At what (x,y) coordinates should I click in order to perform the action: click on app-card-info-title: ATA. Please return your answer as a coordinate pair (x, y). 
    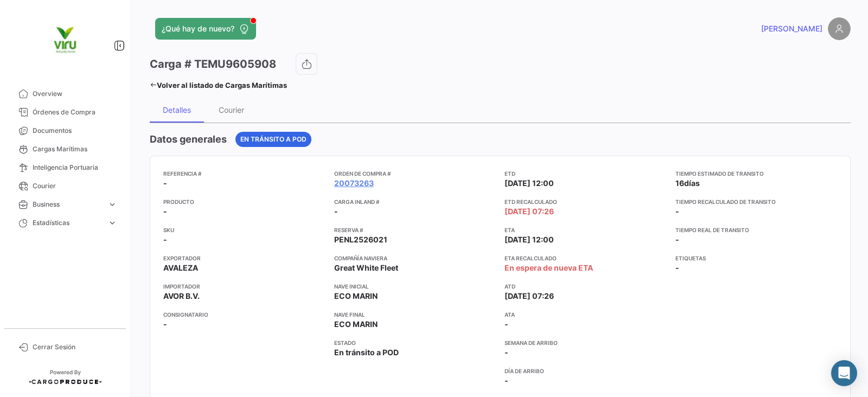
    Looking at the image, I should click on (585, 314).